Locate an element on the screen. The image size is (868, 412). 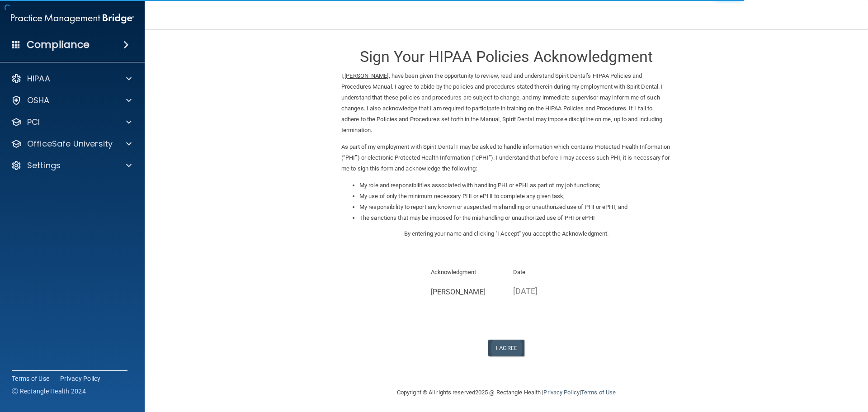
li: My responsibility to report any known or suspected mishandling or unauthorized use of PHI or ePHI... is located at coordinates (515, 207).